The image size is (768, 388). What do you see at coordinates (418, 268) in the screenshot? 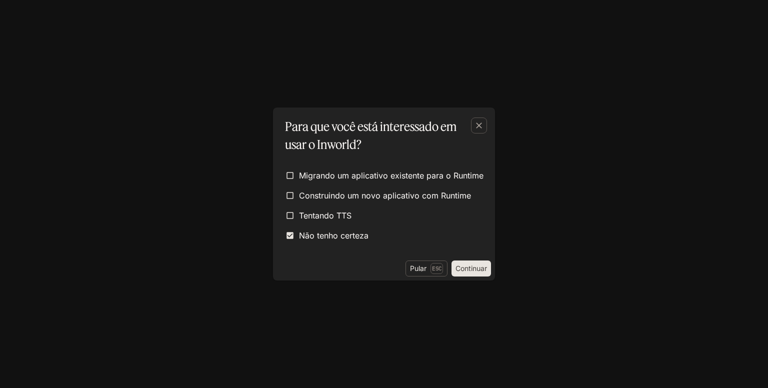
I see `font: Pular` at bounding box center [418, 268].